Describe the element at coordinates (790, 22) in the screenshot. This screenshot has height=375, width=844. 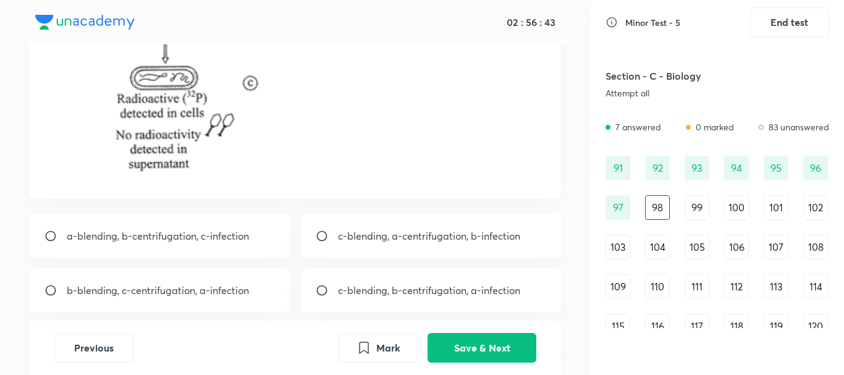
I see `button: End test` at that location.